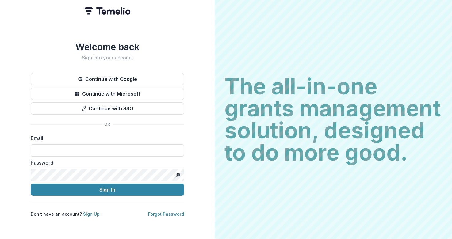 The width and height of the screenshot is (452, 239). What do you see at coordinates (107, 109) in the screenshot?
I see `button: Continue with SSO` at bounding box center [107, 109].